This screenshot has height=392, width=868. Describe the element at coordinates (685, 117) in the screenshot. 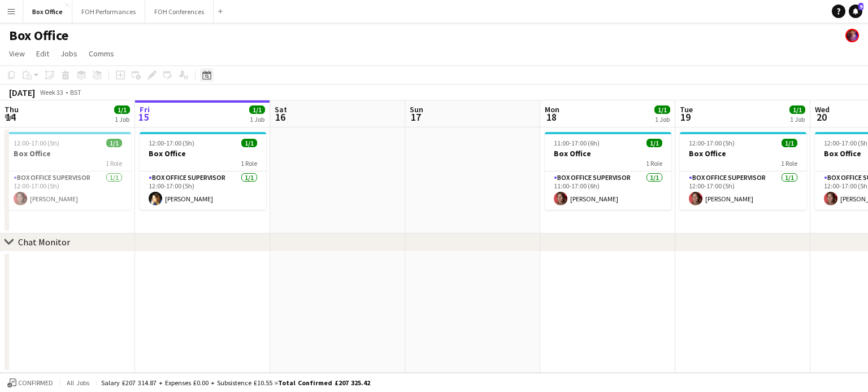

I see `span: 19` at that location.